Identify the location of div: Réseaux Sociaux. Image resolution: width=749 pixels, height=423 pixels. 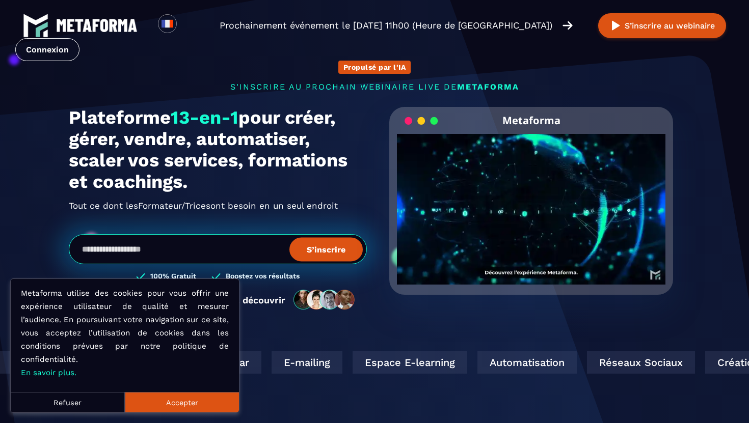
(605, 363).